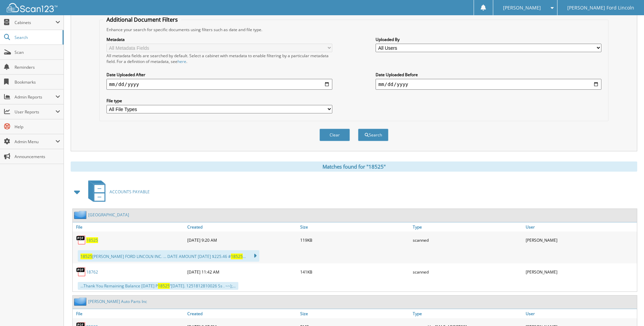 The height and width of the screenshot is (326, 644). What do you see at coordinates (220, 59) in the screenshot?
I see `div: All metadata fields are searched by default. Select a cabinet with metadata to enable filtering b...` at bounding box center [220, 59].